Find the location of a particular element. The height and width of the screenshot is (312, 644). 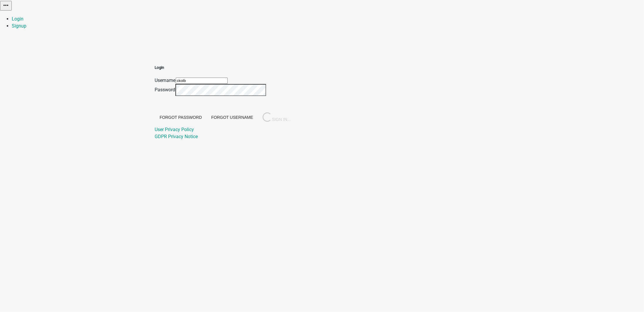

span: SIGN IN... is located at coordinates (277, 119).